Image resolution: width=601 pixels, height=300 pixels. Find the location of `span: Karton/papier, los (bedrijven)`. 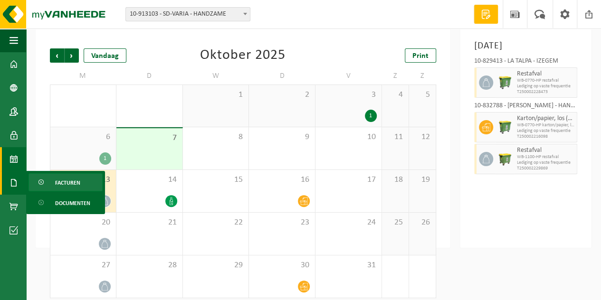

span: Karton/papier, los (bedrijven) is located at coordinates (546, 119).